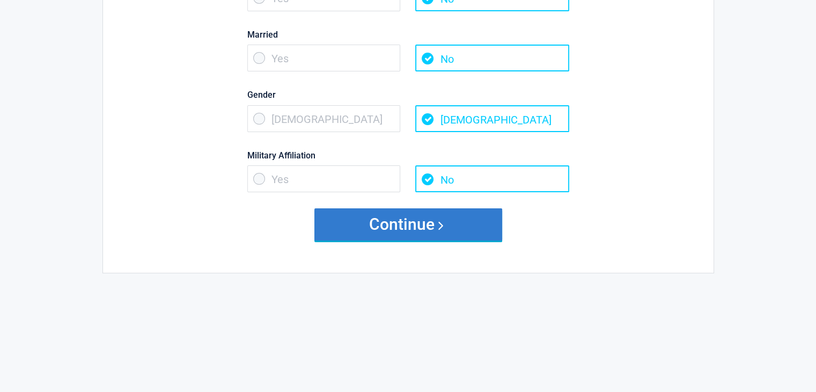 Image resolution: width=816 pixels, height=392 pixels. I want to click on label: Gender, so click(409, 94).